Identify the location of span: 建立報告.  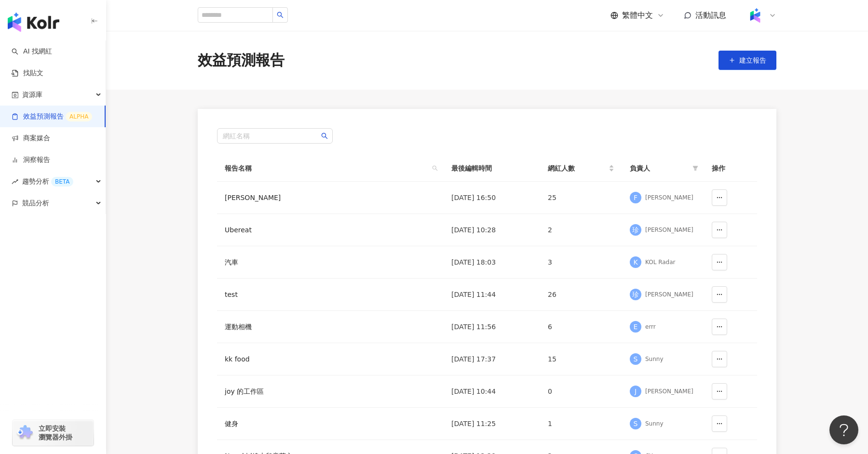
(753, 60).